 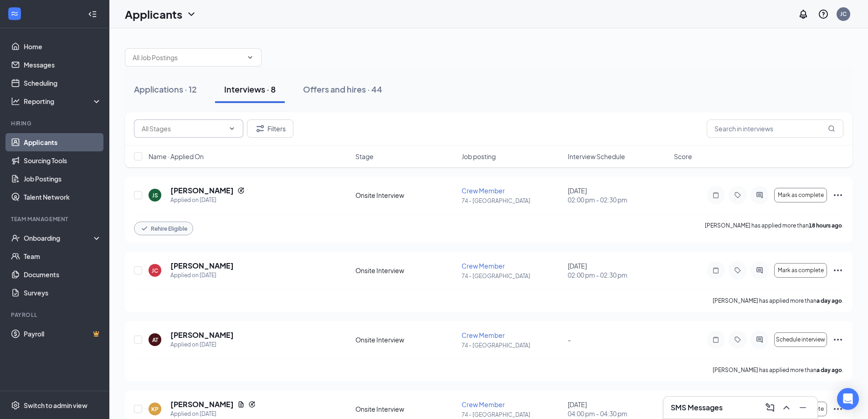 I want to click on a: Talent Network, so click(x=63, y=197).